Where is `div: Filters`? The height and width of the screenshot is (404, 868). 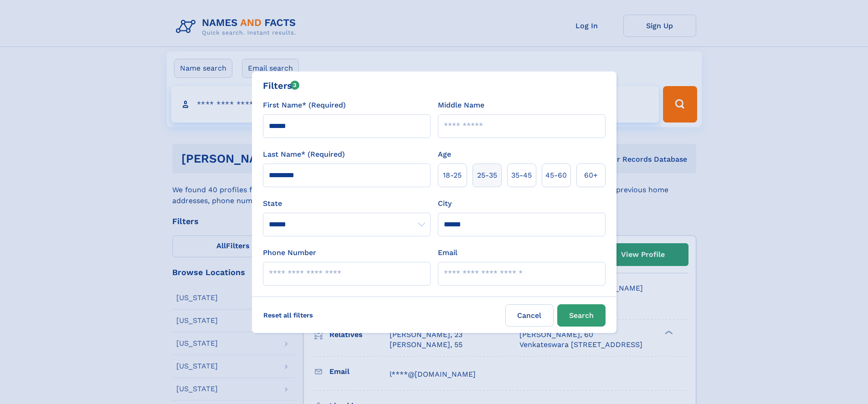 div: Filters is located at coordinates (281, 86).